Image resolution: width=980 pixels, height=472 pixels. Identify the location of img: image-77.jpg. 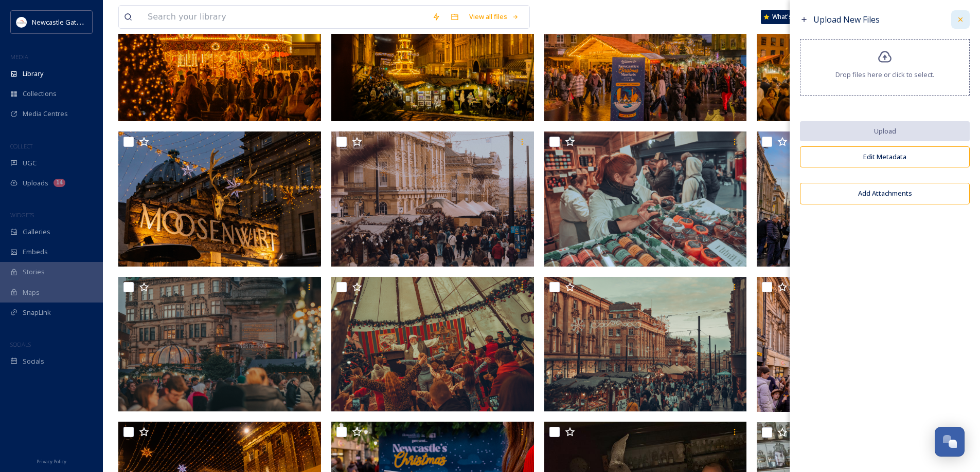
(646, 199).